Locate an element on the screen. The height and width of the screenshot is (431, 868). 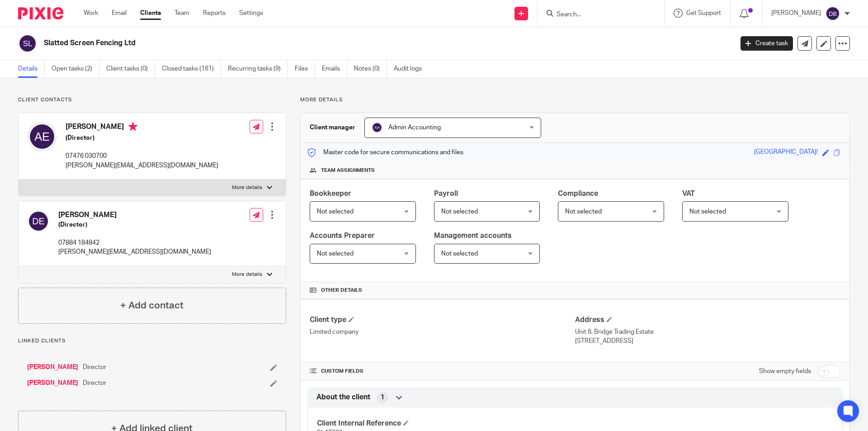
h4: Client Internal Reference is located at coordinates (446, 423).